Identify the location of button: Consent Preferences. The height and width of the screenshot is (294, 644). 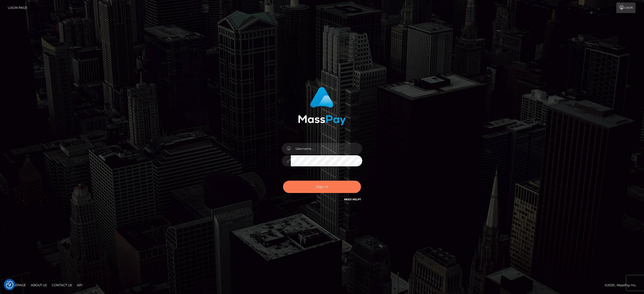
(9, 285).